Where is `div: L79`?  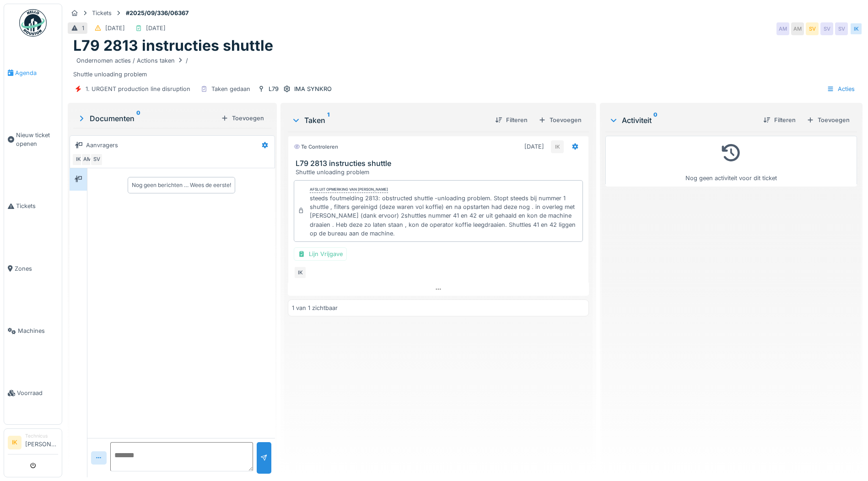 div: L79 is located at coordinates (274, 88).